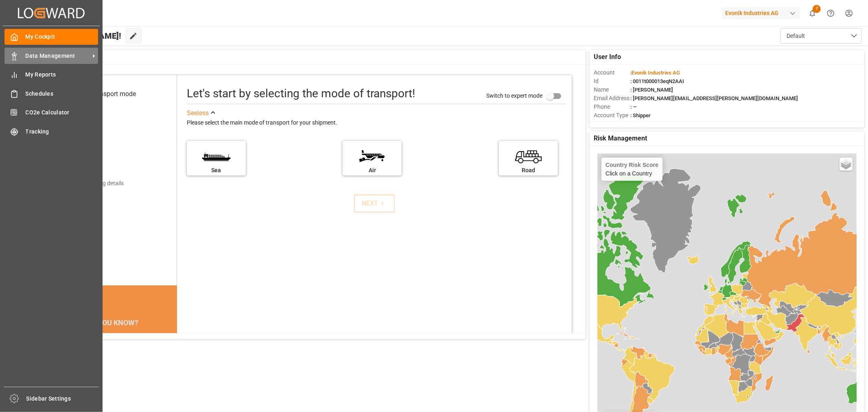  Describe the element at coordinates (816, 9) in the screenshot. I see `span: 7` at that location.